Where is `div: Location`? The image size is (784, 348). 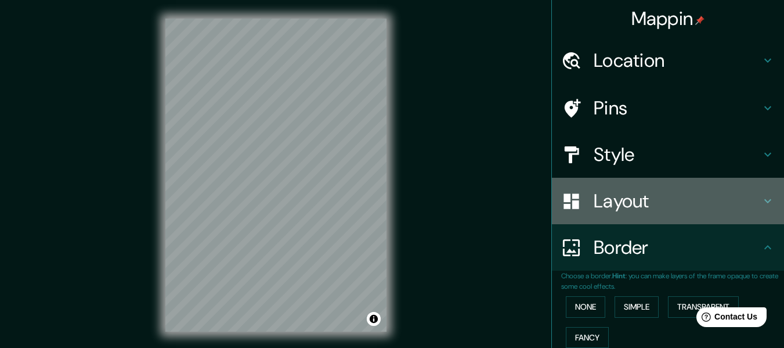
div: Location is located at coordinates (668, 60).